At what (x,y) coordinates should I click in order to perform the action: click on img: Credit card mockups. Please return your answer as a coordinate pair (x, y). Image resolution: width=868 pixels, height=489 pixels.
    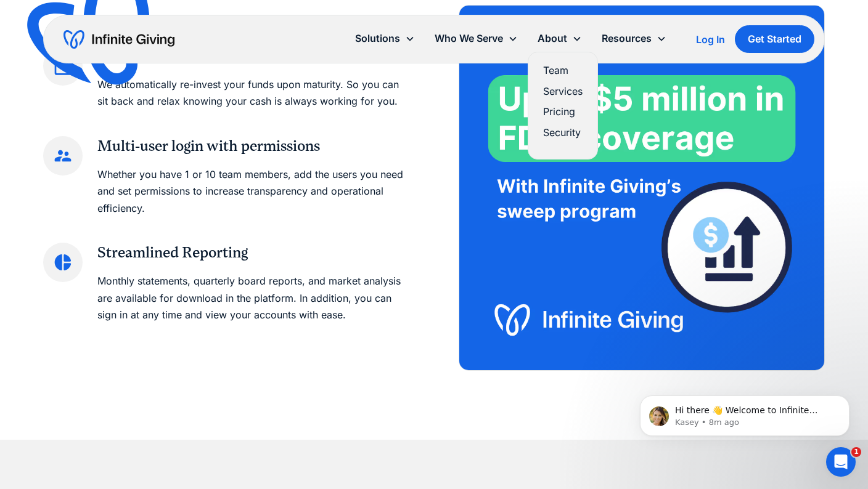
    Looking at the image, I should click on (642, 188).